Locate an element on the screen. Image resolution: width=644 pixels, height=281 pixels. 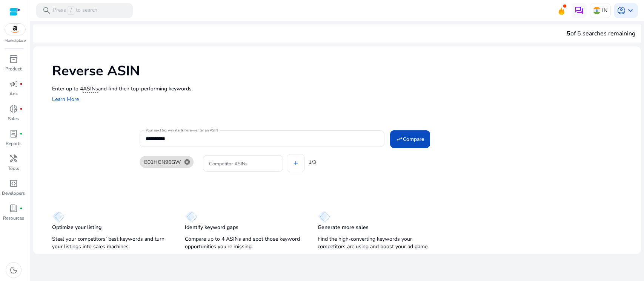
p: Product is located at coordinates (13, 69).